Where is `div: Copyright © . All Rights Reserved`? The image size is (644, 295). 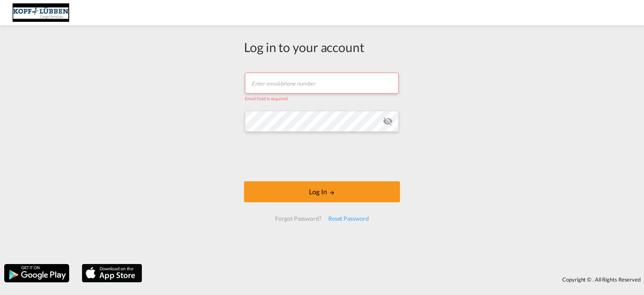
div: Copyright © . All Rights Reserved is located at coordinates (395, 279).